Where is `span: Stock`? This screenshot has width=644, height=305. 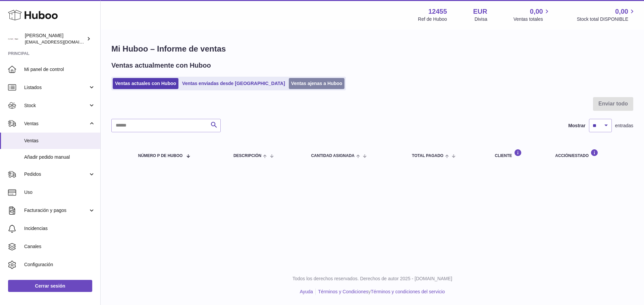
span: Stock is located at coordinates (56, 105).